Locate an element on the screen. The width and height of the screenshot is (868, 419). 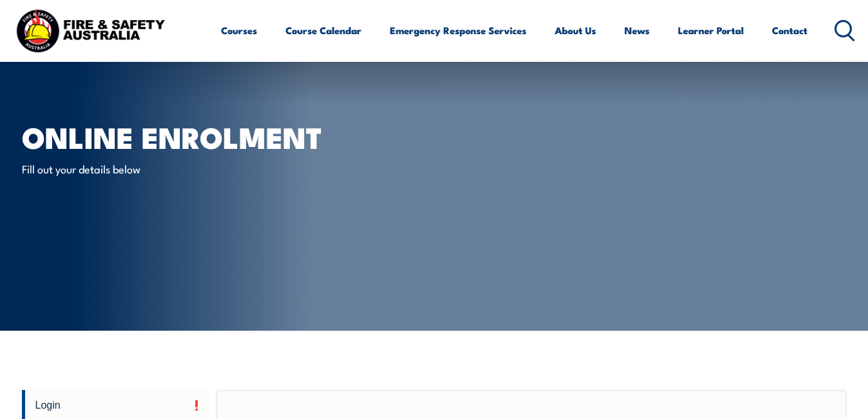
a: Learner Portal is located at coordinates (711, 31).